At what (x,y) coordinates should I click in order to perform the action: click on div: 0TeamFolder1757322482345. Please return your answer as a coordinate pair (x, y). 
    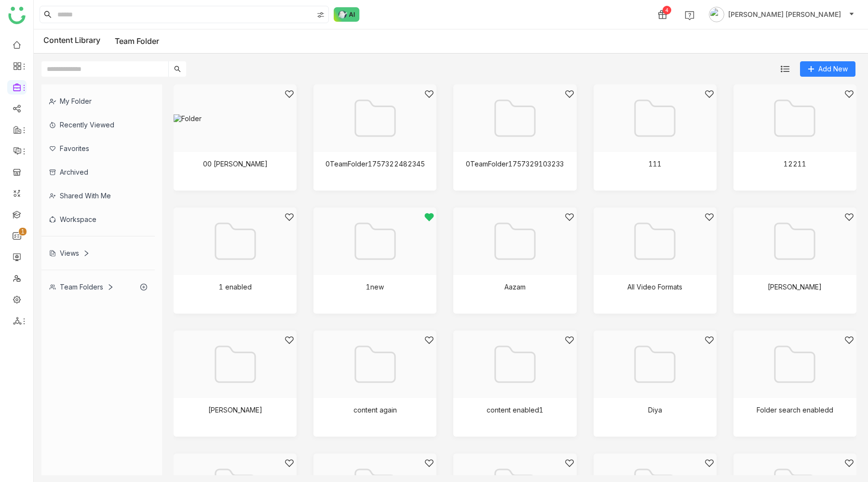
    Looking at the image, I should click on (375, 164).